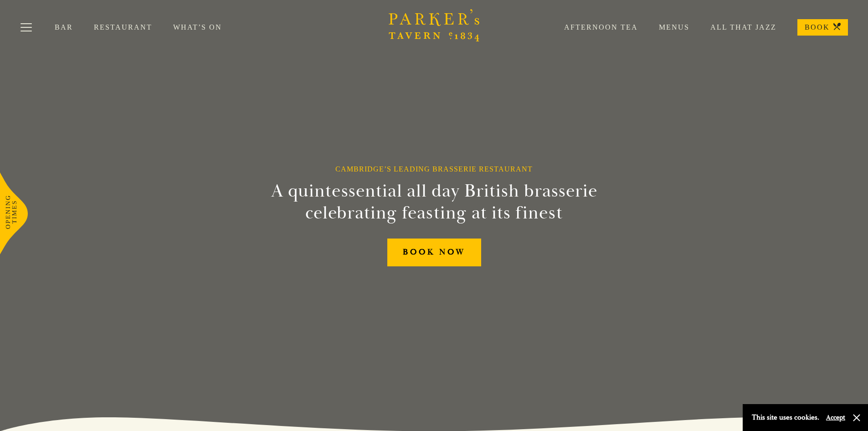  Describe the element at coordinates (785, 417) in the screenshot. I see `p: This site uses cookies.` at that location.